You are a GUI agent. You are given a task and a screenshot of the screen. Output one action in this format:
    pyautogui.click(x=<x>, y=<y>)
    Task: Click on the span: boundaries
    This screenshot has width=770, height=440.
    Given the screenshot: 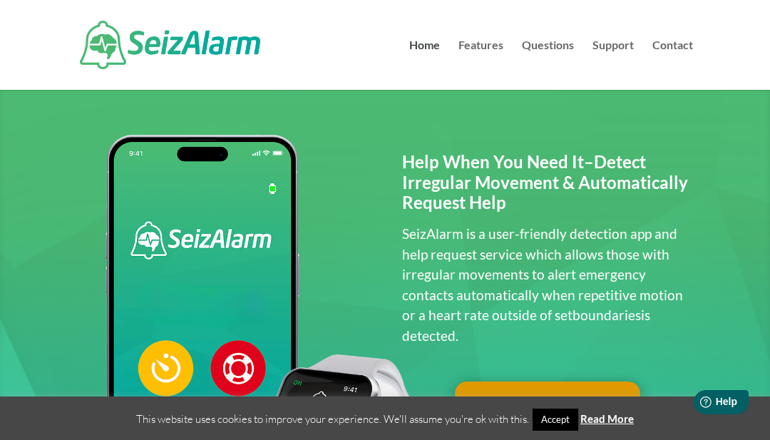 What is the action you would take?
    pyautogui.click(x=607, y=314)
    